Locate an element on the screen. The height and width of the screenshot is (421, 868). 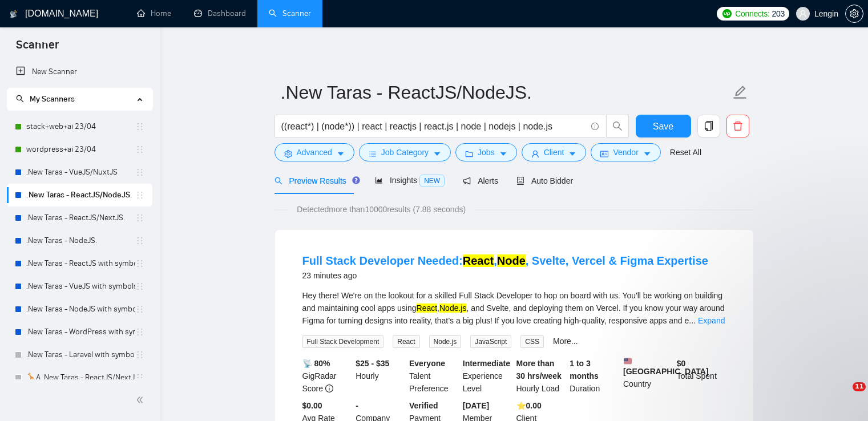
b: ⭐️ 0.00 is located at coordinates (529, 405).